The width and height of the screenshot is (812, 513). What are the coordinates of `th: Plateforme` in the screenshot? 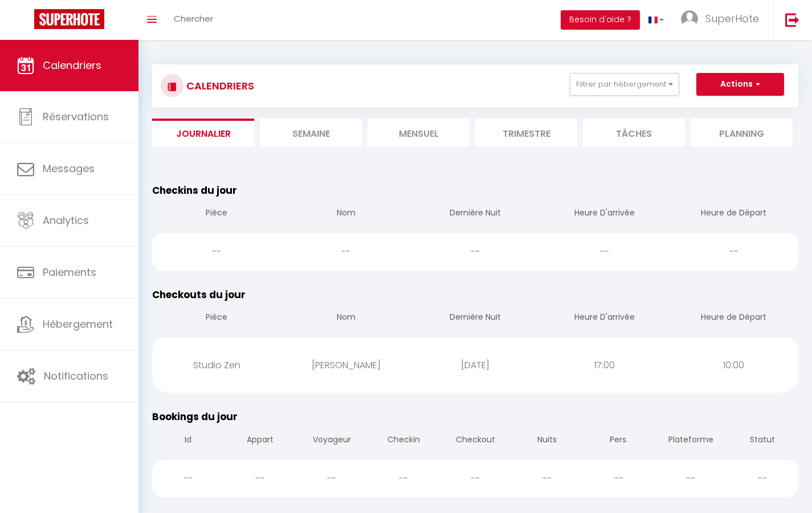 It's located at (691, 440).